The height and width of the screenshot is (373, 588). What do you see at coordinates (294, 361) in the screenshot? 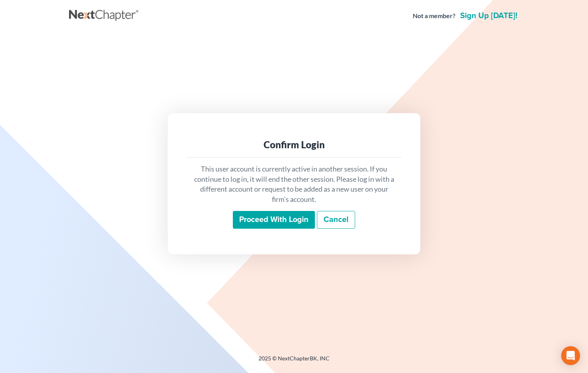
I see `div: 2025 © NextChapterBK, INC` at bounding box center [294, 361].